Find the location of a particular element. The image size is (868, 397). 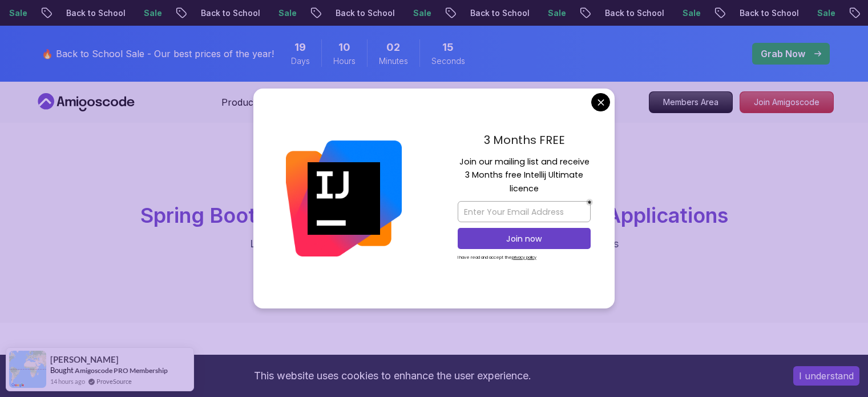

p: Members Area is located at coordinates (690, 102).